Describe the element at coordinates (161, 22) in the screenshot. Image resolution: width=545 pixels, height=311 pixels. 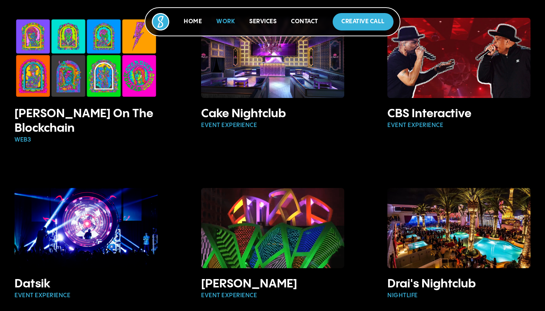
I see `img: Socialure Logo` at that location.